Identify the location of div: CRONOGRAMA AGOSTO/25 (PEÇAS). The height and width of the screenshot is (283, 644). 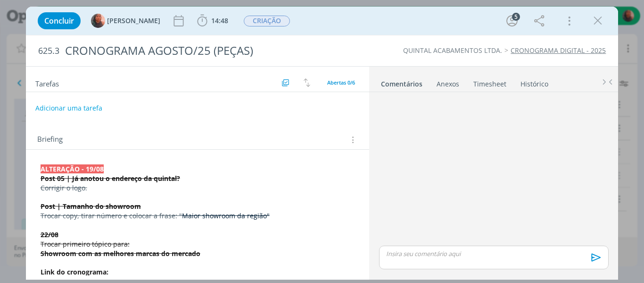
(213, 51).